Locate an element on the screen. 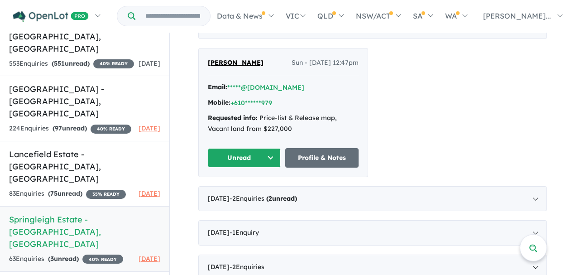 Image resolution: width=575 pixels, height=275 pixels. strong: Requested info: is located at coordinates (233, 118).